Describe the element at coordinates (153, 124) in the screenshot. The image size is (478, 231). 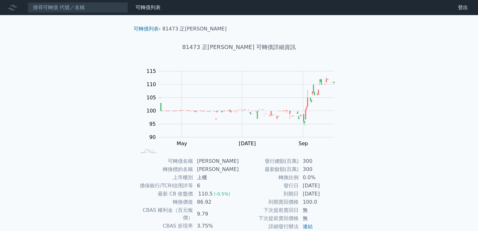
I see `tspan: 95` at that location.